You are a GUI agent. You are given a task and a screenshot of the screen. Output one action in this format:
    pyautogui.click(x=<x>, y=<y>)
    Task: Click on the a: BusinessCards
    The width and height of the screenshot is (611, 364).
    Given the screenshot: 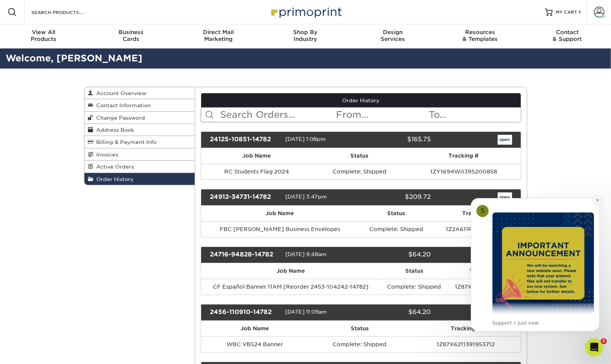 What is the action you would take?
    pyautogui.click(x=131, y=36)
    